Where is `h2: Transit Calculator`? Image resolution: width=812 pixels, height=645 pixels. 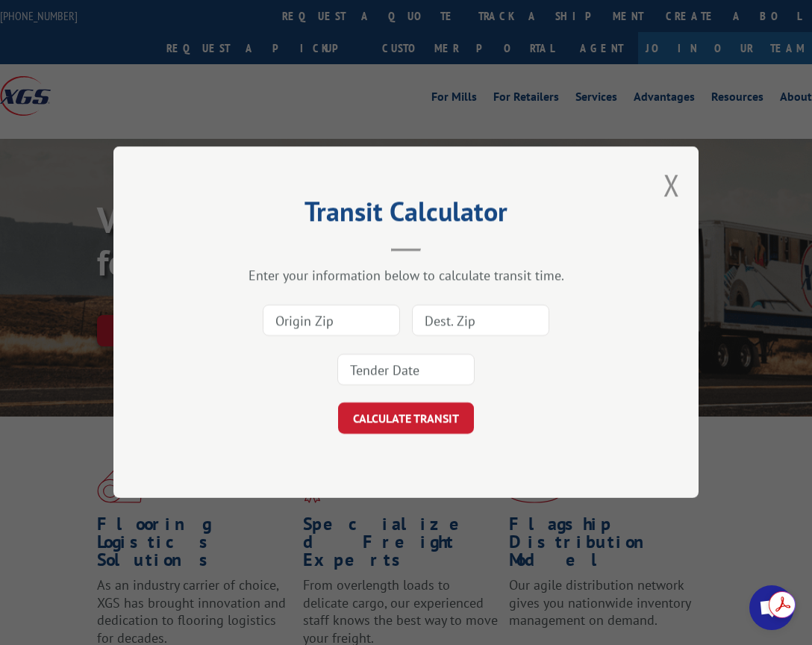 h2: Transit Calculator is located at coordinates (406, 215).